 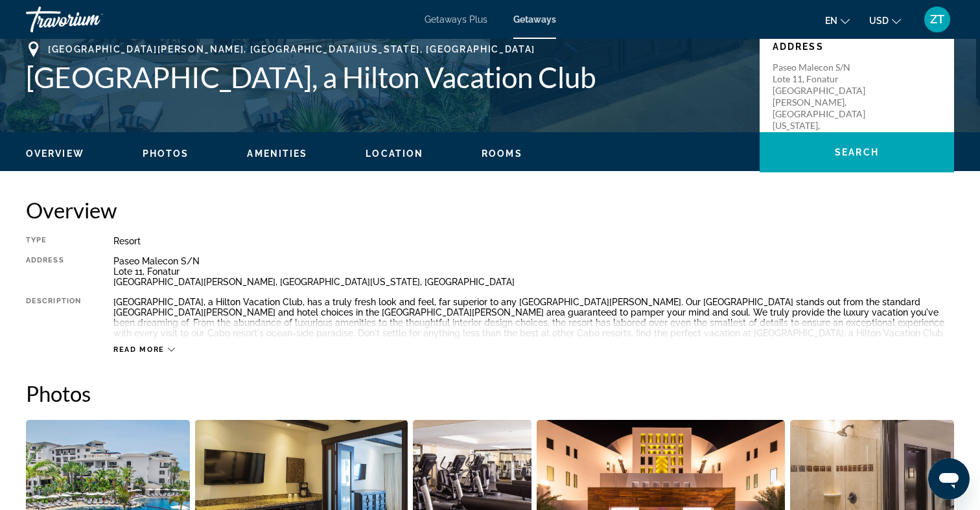 I want to click on a: Getaways Plus, so click(x=455, y=20).